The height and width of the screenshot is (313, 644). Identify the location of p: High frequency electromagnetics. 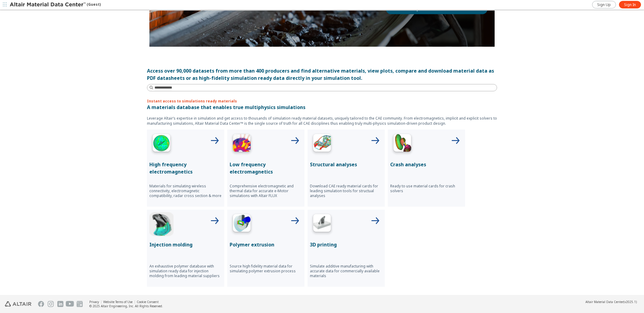
(185, 168).